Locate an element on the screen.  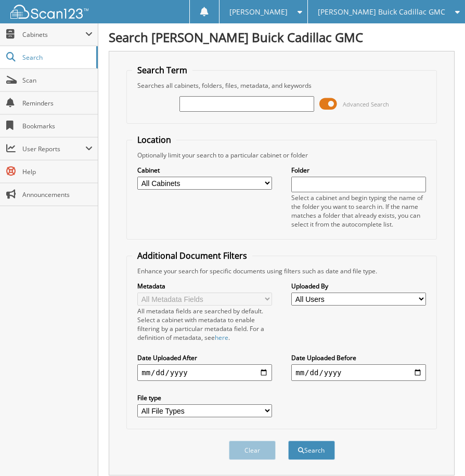
div: All metadata fields are searched by default. Select a cabinet with metadata to enable filtering b... is located at coordinates (204, 324).